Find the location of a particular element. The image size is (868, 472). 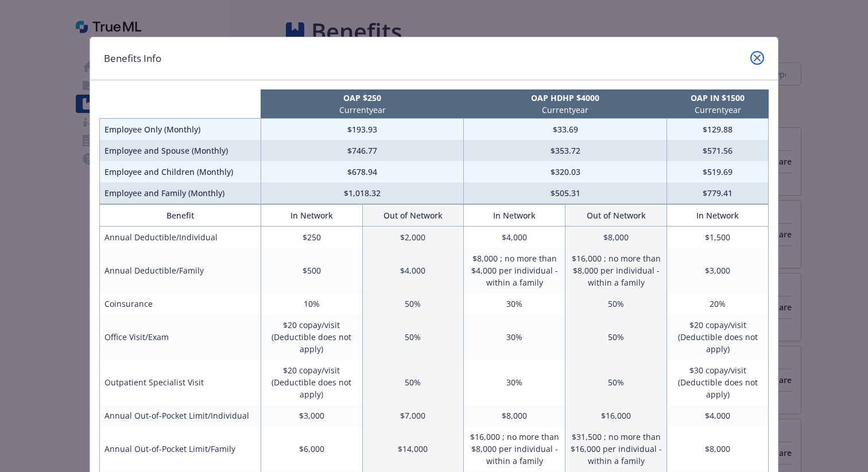

td: $353.72 is located at coordinates (565, 150).